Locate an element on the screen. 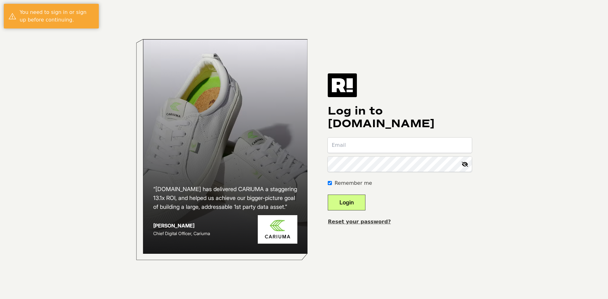  a: Reset your password? is located at coordinates (359, 222).